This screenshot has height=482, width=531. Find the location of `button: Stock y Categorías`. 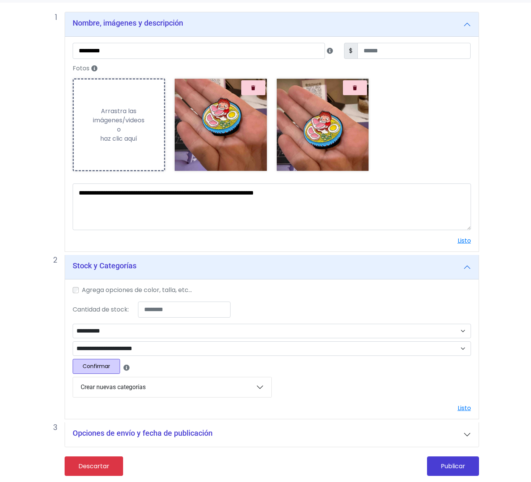

button: Stock y Categorías is located at coordinates (272, 267).